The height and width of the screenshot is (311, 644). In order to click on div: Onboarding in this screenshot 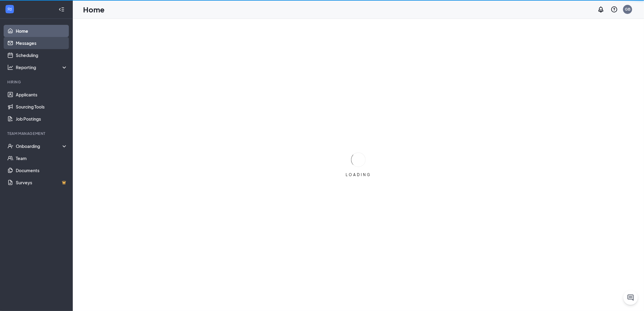, I will do `click(39, 146)`.